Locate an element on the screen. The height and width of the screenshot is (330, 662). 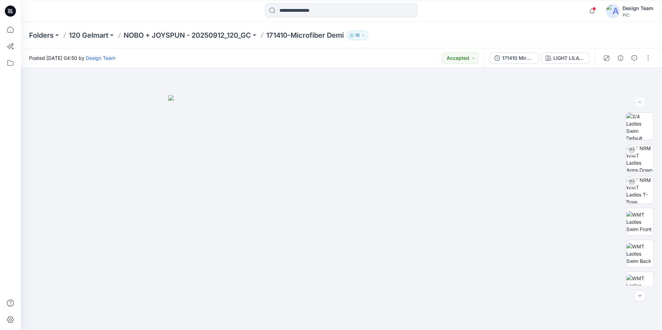
p: 120 Gelmart is located at coordinates (89, 35).